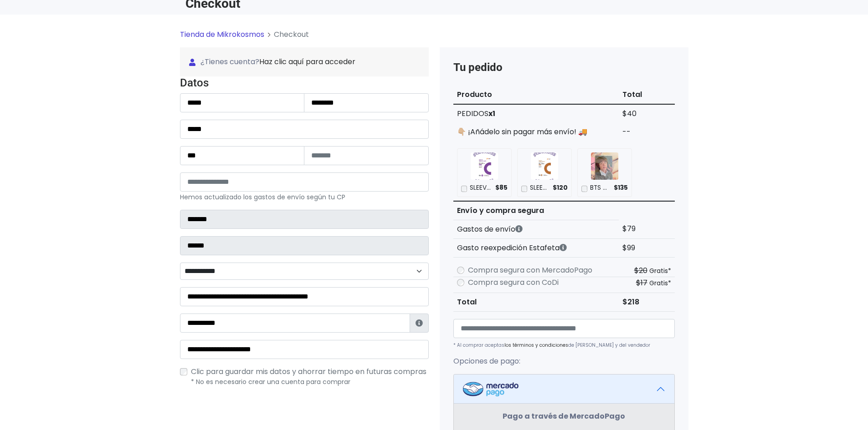  What do you see at coordinates (519, 229) in the screenshot?
I see `i: Los gastos de envío dependen de códigos postales. ¡Te puedes llevar más productos en un solo envío !` at bounding box center [519, 229].